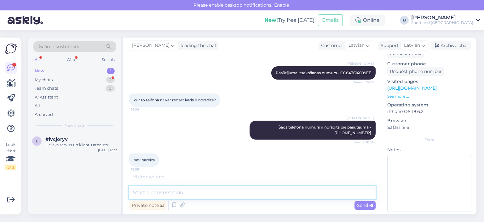 This screenshot has width=484, height=222. Describe the element at coordinates (429, 81) in the screenshot. I see `p: Visited pages` at that location.